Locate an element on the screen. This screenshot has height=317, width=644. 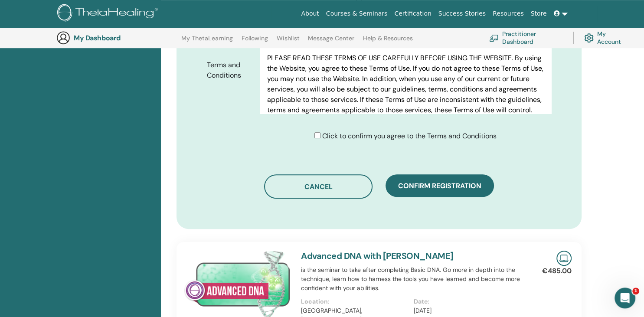
span: 1 is located at coordinates (636, 291).